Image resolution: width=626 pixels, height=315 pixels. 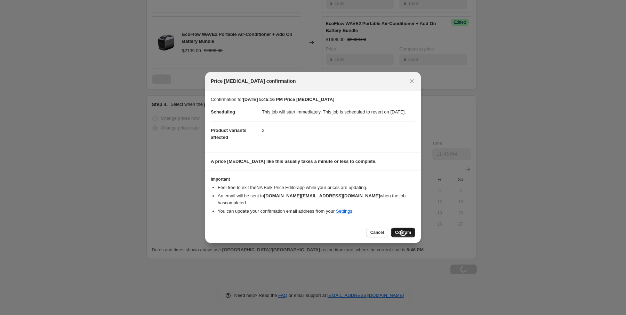 What do you see at coordinates (377, 232) in the screenshot?
I see `span: Cancel` at bounding box center [377, 232].